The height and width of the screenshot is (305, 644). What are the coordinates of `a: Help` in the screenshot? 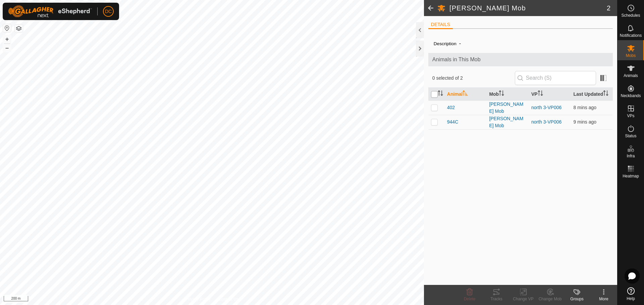 It's located at (630, 294).